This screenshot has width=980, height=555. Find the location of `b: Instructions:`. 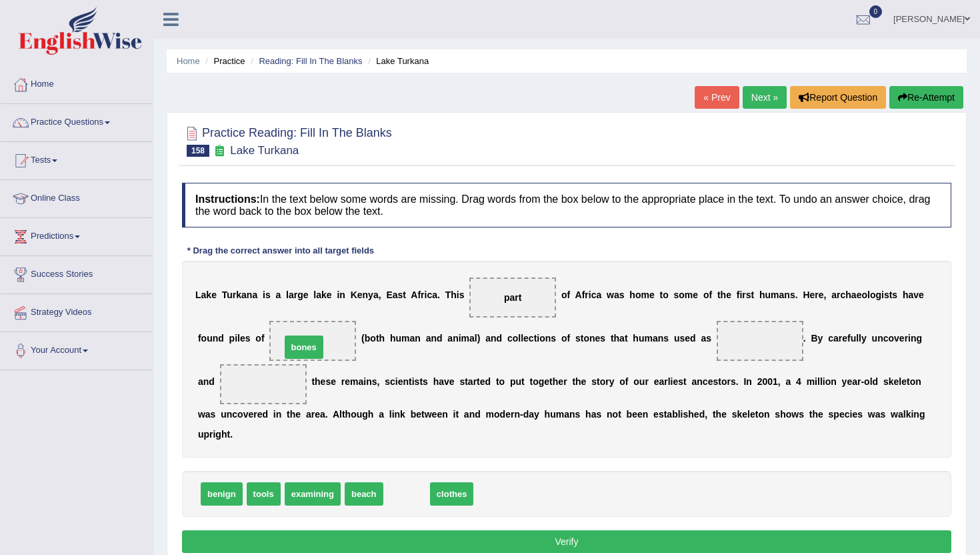

b: Instructions: is located at coordinates (227, 198).